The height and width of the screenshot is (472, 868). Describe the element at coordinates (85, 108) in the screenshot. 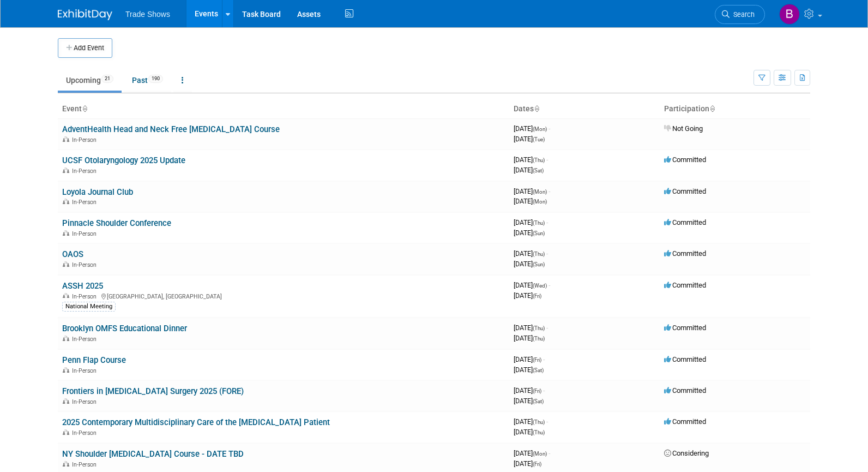

I see `a: Sort by Event Name` at that location.